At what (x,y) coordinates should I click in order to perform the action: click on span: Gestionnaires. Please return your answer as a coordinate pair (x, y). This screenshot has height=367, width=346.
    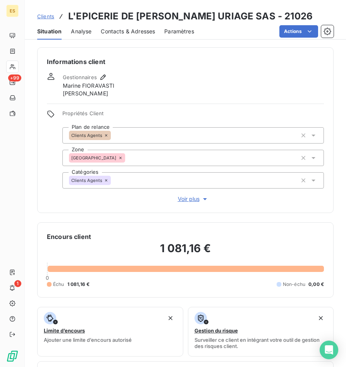
    Looking at the image, I should click on (80, 77).